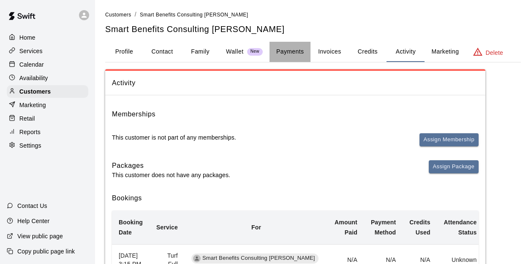  I want to click on div: Settings, so click(47, 146).